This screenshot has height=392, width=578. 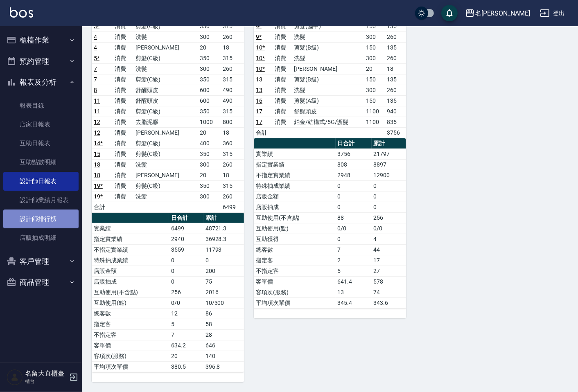 What do you see at coordinates (223, 345) in the screenshot?
I see `td: 646` at bounding box center [223, 345].